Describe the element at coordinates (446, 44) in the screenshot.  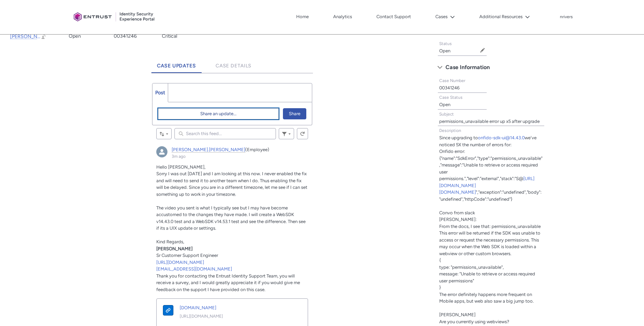
I see `span: Status` at that location.